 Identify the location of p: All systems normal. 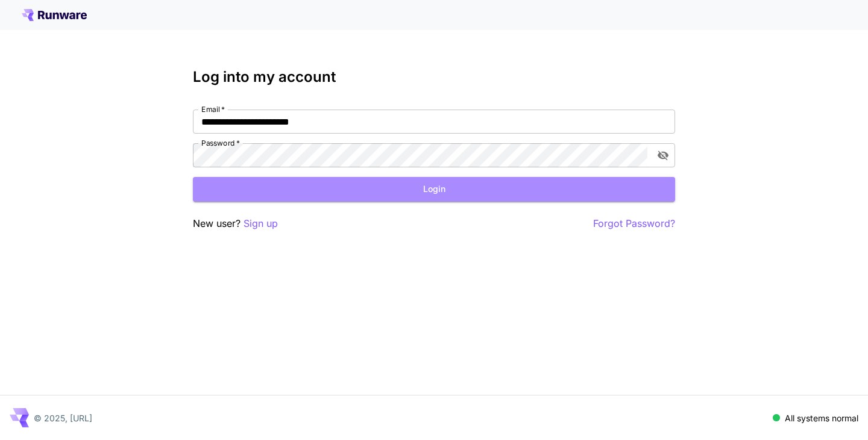
(822, 418).